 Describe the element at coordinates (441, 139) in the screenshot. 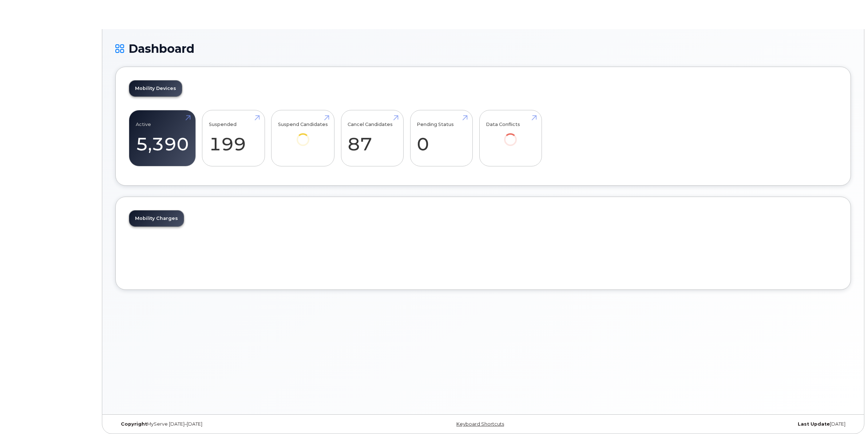

I see `a: Pending Status 0` at that location.